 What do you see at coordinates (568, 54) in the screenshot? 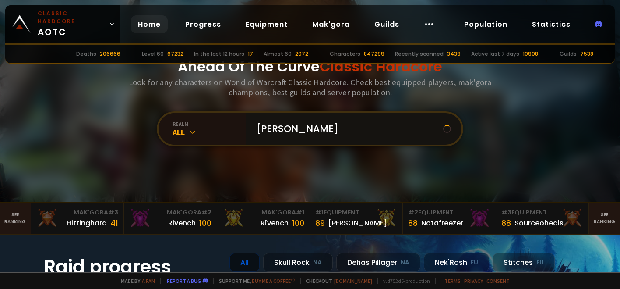
I see `div: Guilds` at bounding box center [568, 54].